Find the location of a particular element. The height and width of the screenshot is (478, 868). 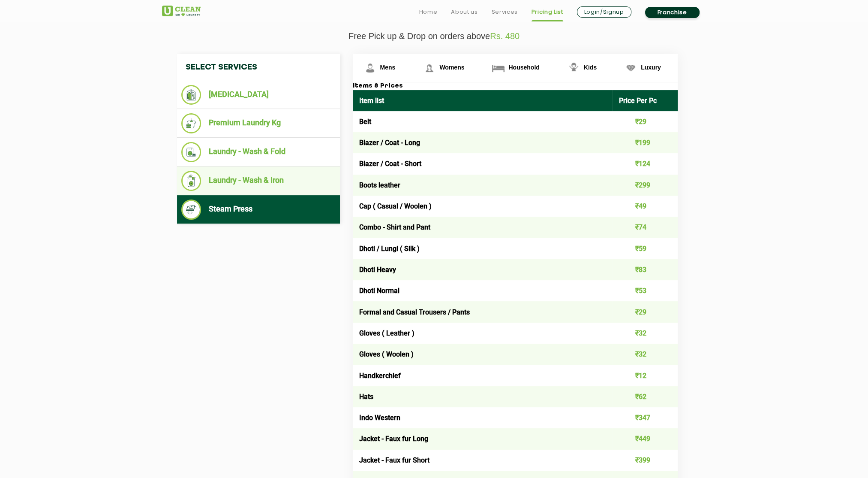

td: Combo - Shirt and Pant is located at coordinates (482, 227).